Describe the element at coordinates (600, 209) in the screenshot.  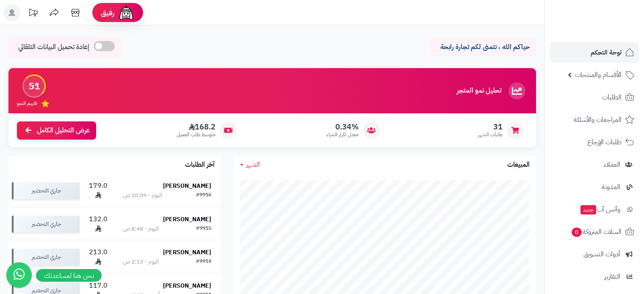
I see `span: وآتس آب` at that location.